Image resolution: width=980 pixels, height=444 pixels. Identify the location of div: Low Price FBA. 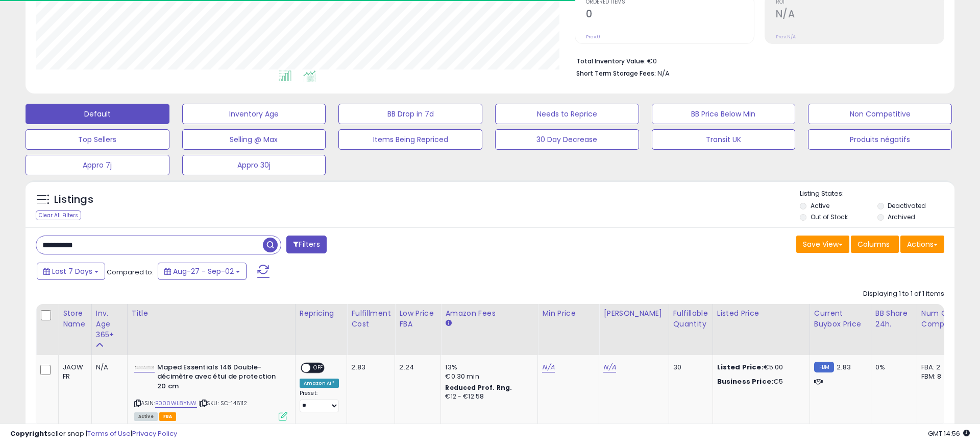
(418, 319).